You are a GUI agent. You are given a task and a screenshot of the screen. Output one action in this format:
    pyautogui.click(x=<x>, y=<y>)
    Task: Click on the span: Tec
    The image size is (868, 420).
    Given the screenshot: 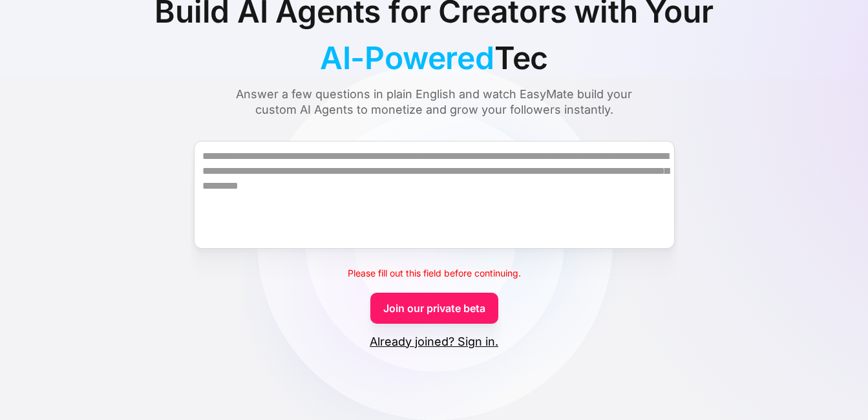 What is the action you would take?
    pyautogui.click(x=521, y=58)
    